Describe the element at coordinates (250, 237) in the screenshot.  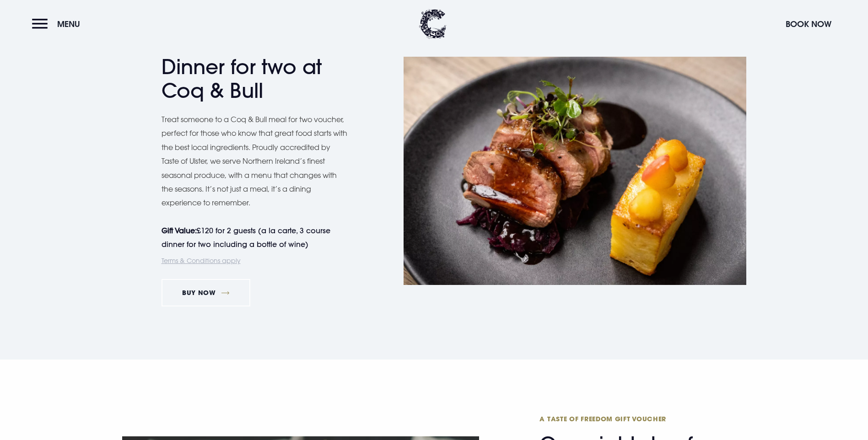
I see `p: £120 for 2 guests (a la carte, 3 course dinner for two including a bottle of wine)` at that location.